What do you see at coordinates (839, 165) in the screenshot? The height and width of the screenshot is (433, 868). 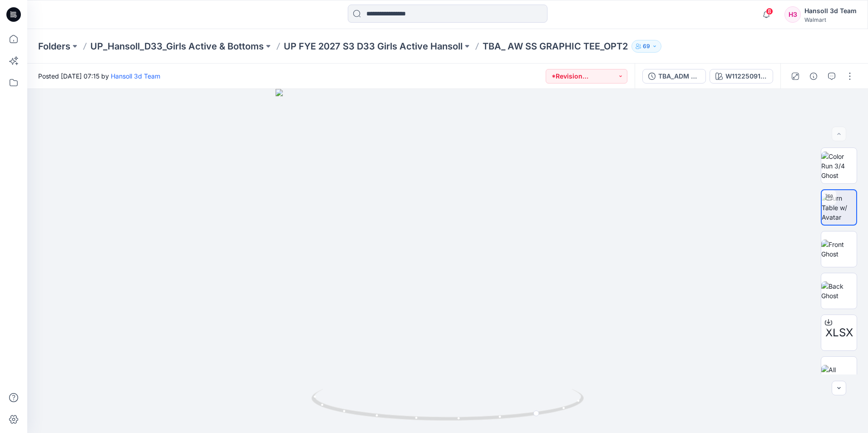 I see `img: Color Run 3/4 Ghost` at bounding box center [839, 165].